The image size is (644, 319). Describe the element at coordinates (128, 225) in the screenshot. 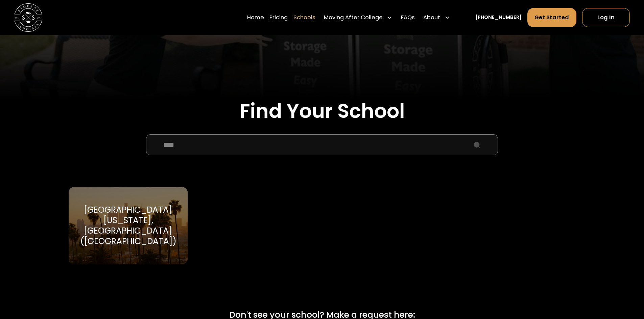

I see `a: Go to selected school` at that location.